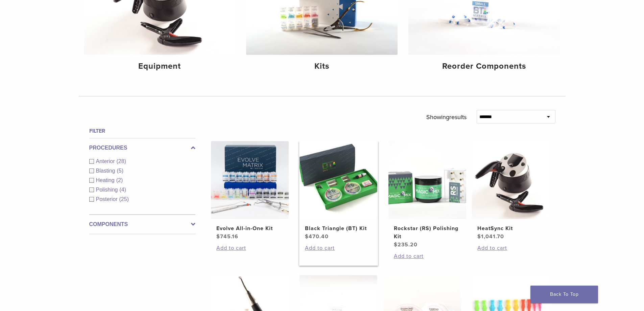 The width and height of the screenshot is (644, 311). I want to click on h2: HeatSync Kit, so click(511, 229).